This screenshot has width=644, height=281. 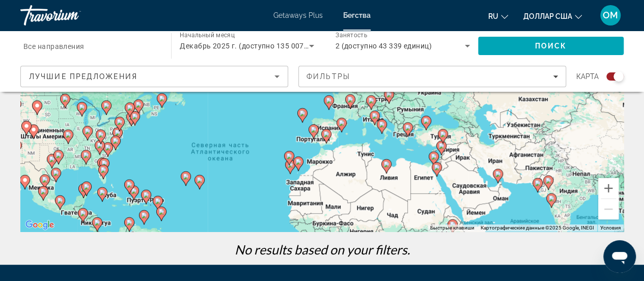 What do you see at coordinates (550, 46) in the screenshot?
I see `button: Поиск` at bounding box center [550, 46].